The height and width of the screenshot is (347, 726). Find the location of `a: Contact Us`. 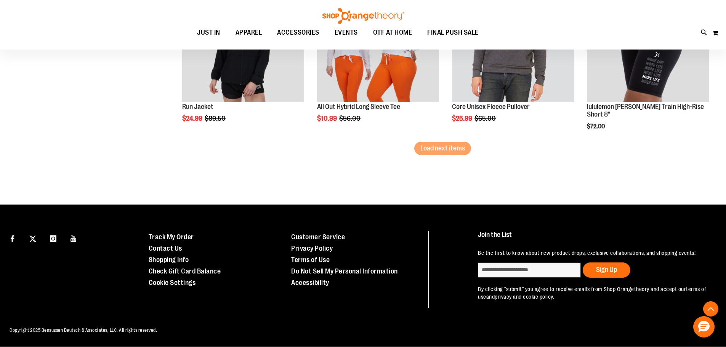

a: Contact Us is located at coordinates (165, 248).